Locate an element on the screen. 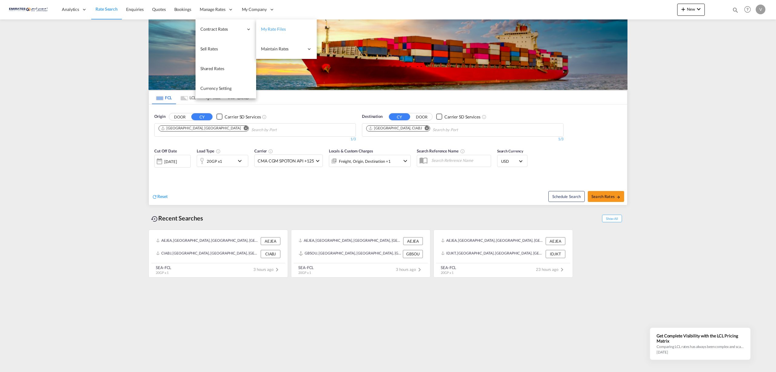  span: Search Reference Name is located at coordinates (441, 151).